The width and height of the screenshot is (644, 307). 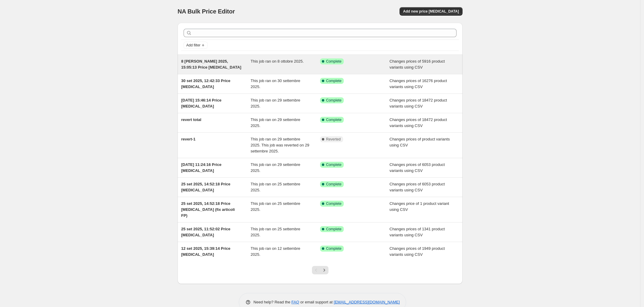 What do you see at coordinates (320, 270) in the screenshot?
I see `nav: Pagination` at bounding box center [320, 270].